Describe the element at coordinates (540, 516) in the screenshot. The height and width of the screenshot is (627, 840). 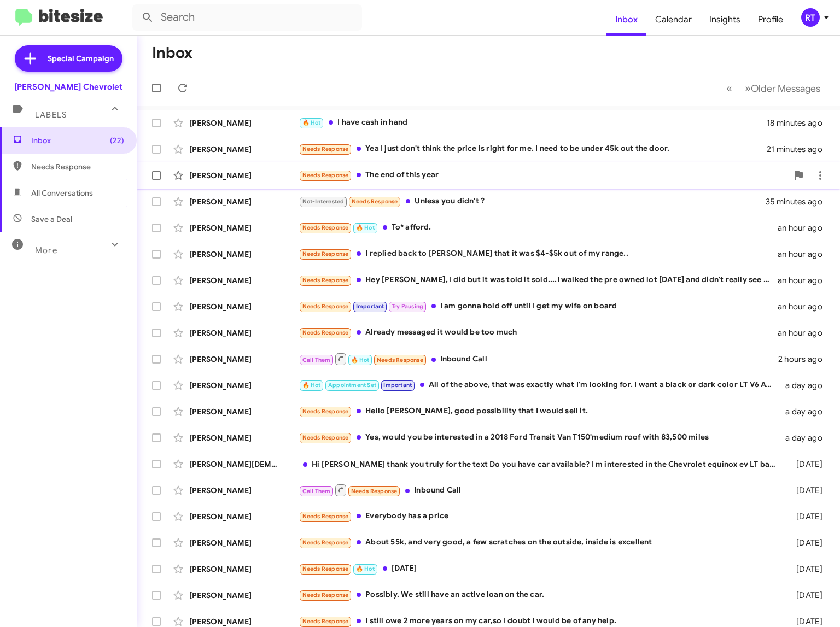
I see `div: Everybody has a price` at that location.